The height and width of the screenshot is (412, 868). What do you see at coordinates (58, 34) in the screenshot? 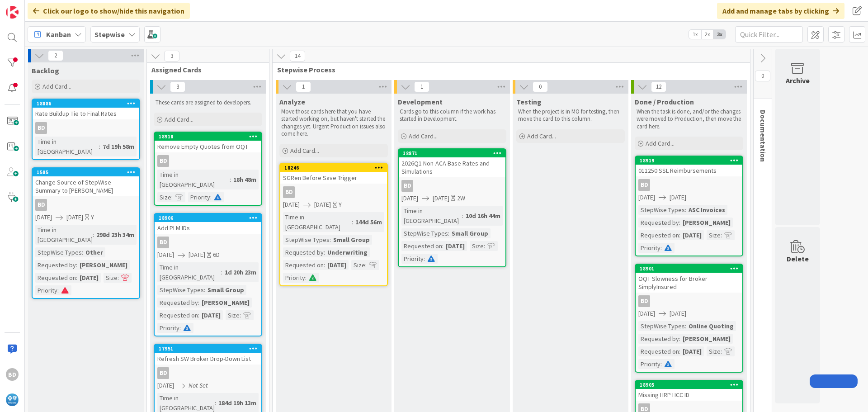
I see `span: Kanban` at bounding box center [58, 34].